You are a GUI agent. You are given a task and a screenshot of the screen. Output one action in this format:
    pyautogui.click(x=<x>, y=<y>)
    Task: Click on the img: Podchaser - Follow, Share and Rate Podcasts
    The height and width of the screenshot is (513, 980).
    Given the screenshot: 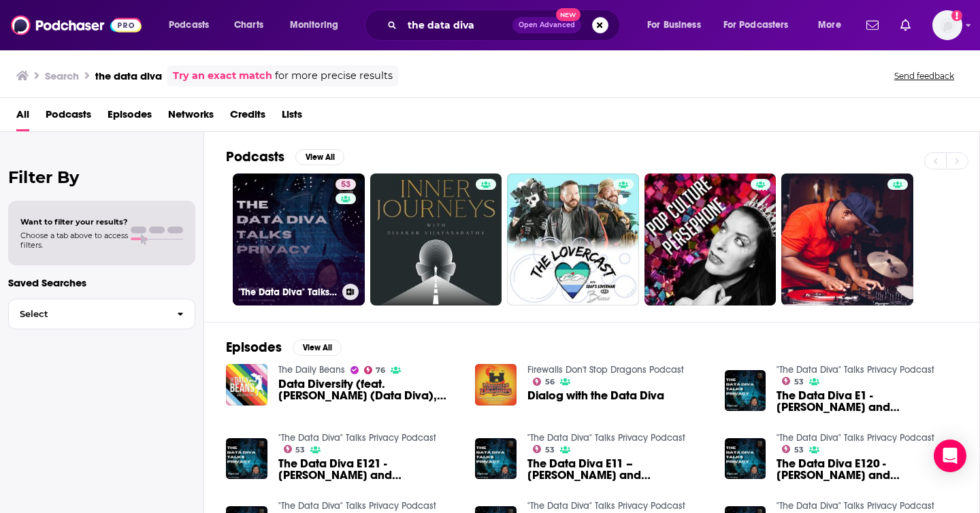 What is the action you would take?
    pyautogui.click(x=77, y=25)
    